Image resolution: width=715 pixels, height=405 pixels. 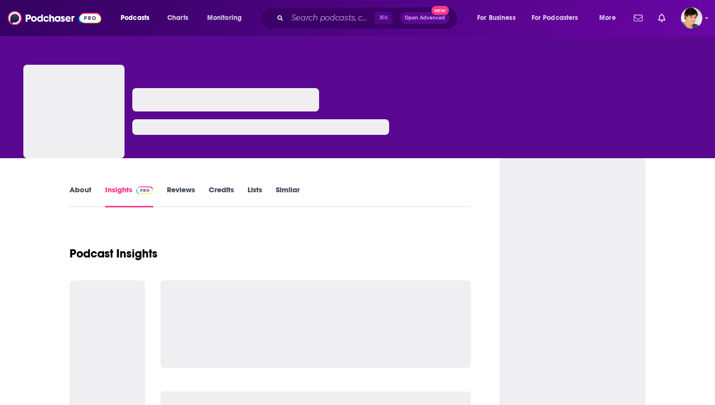 What do you see at coordinates (368, 18) in the screenshot?
I see `div: Search podcasts, credits, & more...` at bounding box center [368, 18].